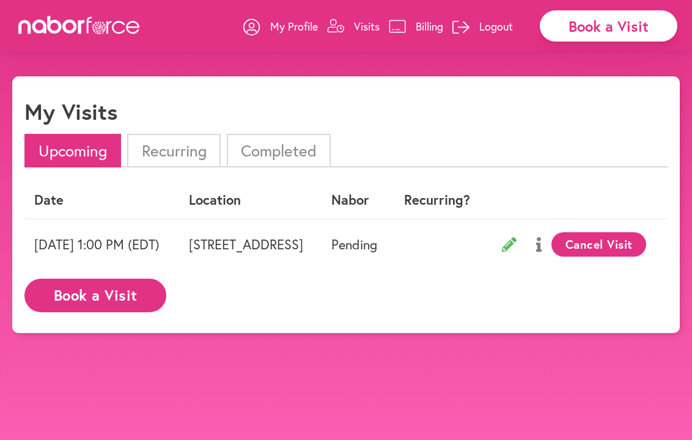 The image size is (692, 440). Describe the element at coordinates (102, 200) in the screenshot. I see `th: Date` at that location.